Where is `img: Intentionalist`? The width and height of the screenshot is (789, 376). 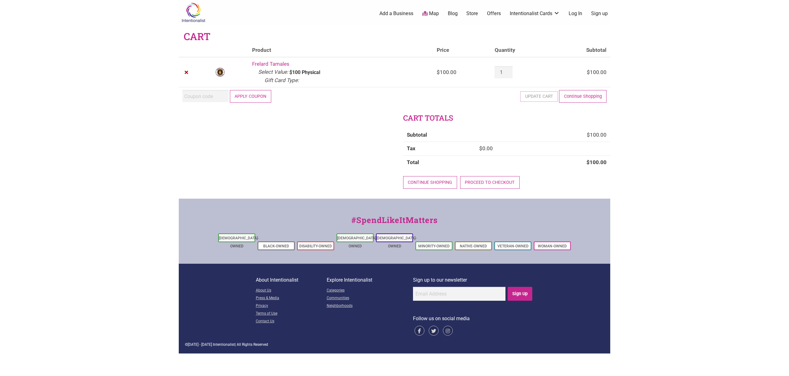
img: Intentionalist is located at coordinates (193, 12).